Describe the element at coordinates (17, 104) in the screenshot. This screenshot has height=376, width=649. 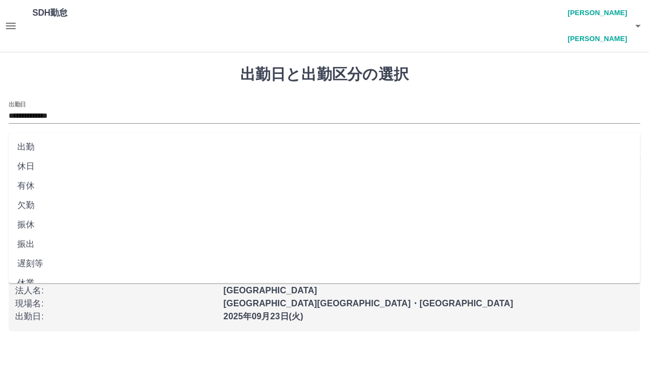
I see `label: 出勤日` at that location.